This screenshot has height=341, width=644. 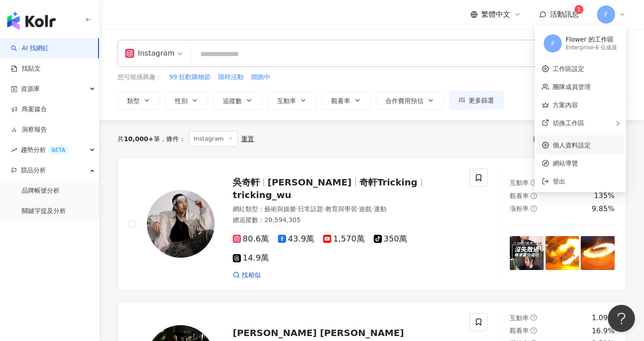 I want to click on div: 重置, so click(x=248, y=139).